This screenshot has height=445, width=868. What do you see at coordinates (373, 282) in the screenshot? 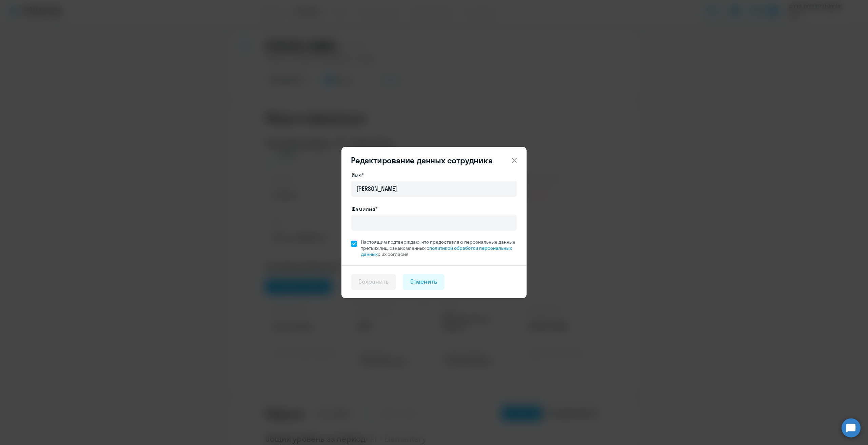
I see `button: Сохранить` at bounding box center [373, 282].